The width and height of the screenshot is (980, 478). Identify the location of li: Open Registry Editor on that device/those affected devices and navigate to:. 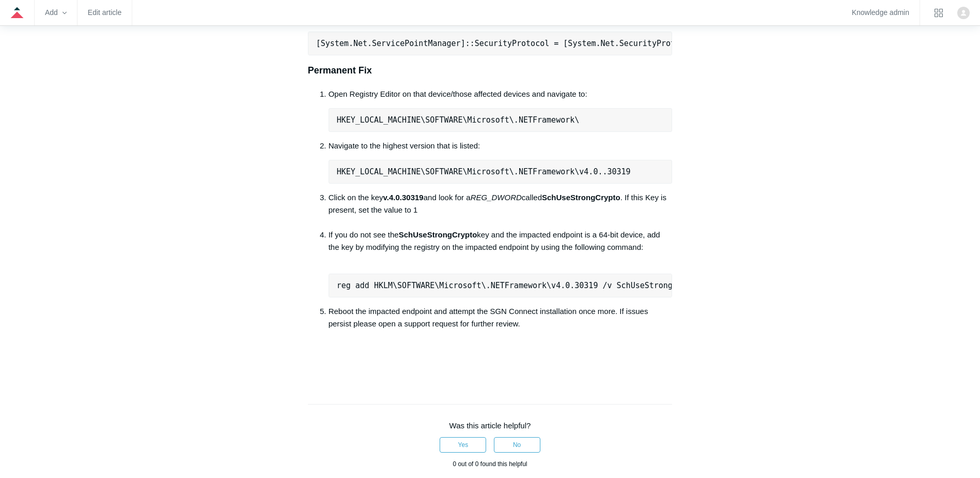
(501, 110).